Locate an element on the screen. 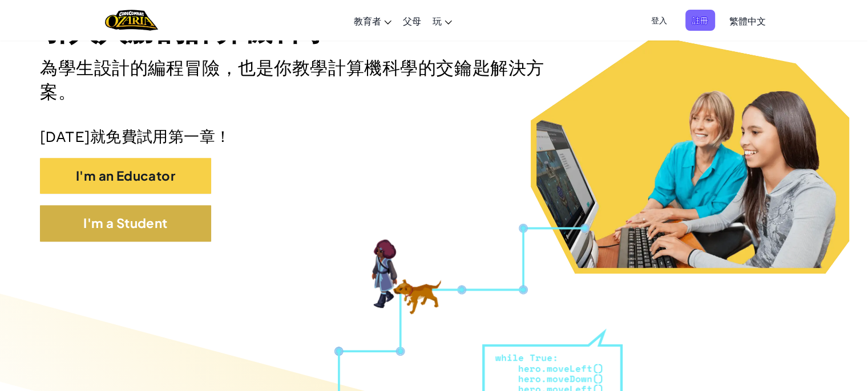 This screenshot has height=391, width=868. a: 繁體中文 is located at coordinates (748, 21).